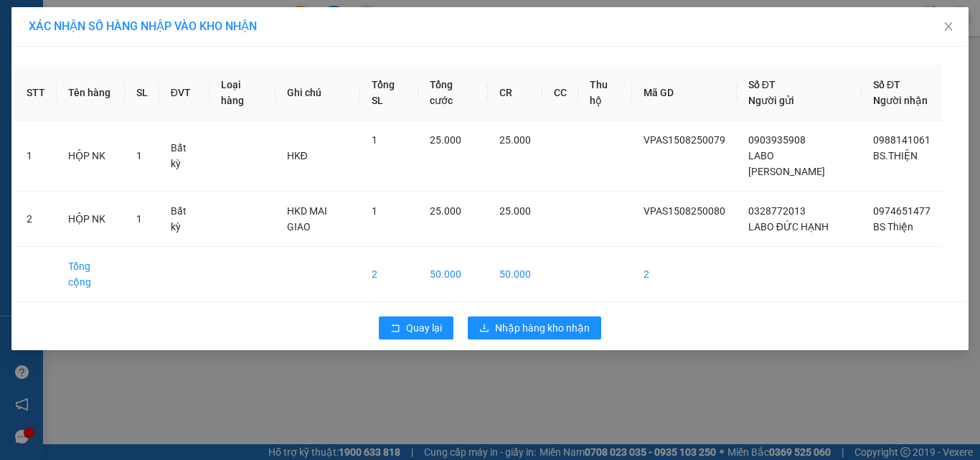  What do you see at coordinates (36, 156) in the screenshot?
I see `td: 1` at bounding box center [36, 156].